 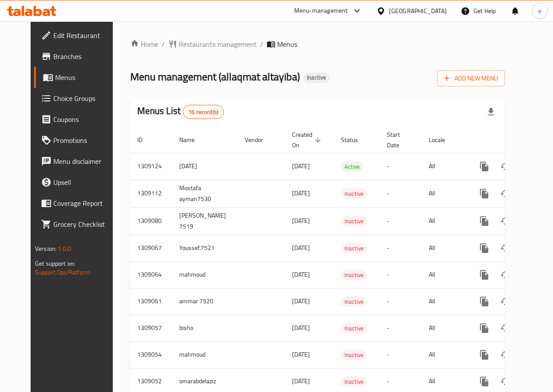 What do you see at coordinates (491, 112) in the screenshot?
I see `div: Export file` at bounding box center [491, 112].